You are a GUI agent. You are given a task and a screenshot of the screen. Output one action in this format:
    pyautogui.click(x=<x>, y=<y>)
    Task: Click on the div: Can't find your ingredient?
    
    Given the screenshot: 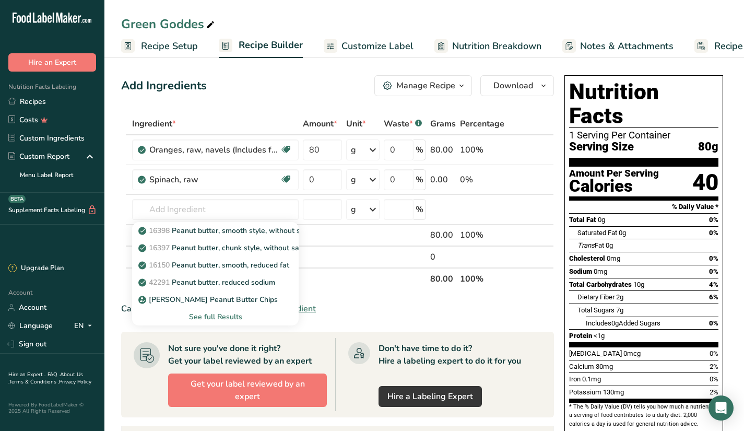 What is the action you would take?
    pyautogui.click(x=337, y=309)
    